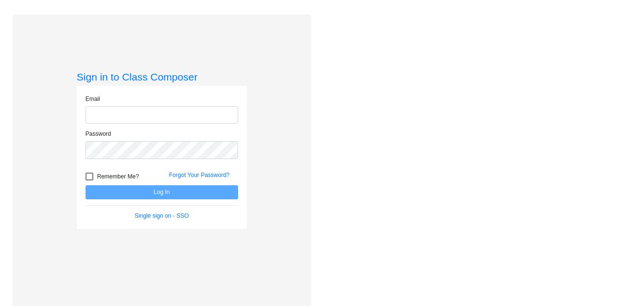 The image size is (622, 306). What do you see at coordinates (98, 134) in the screenshot?
I see `label: Password` at bounding box center [98, 134].